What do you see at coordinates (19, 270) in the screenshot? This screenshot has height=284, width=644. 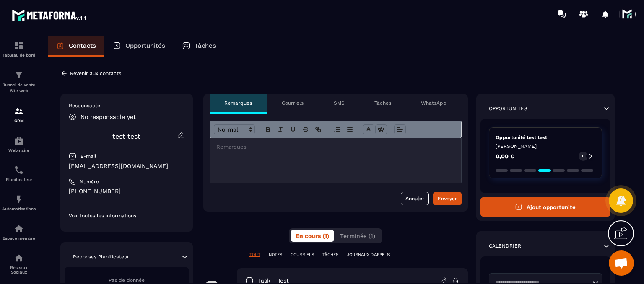 I see `p: Réseaux Sociaux` at bounding box center [19, 270].